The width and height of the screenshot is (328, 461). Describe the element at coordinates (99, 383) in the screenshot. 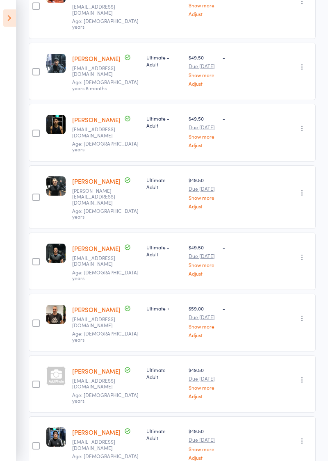

I see `small: ayden.thay@gmail.com` at that location.